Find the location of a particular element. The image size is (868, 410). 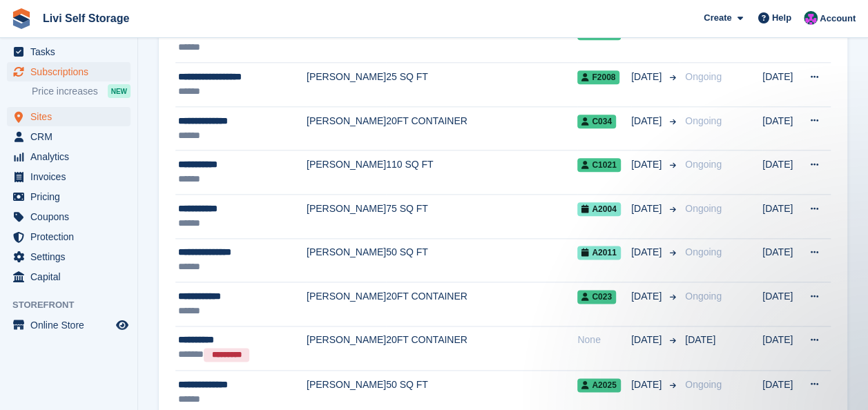

span: Create is located at coordinates (717, 18).